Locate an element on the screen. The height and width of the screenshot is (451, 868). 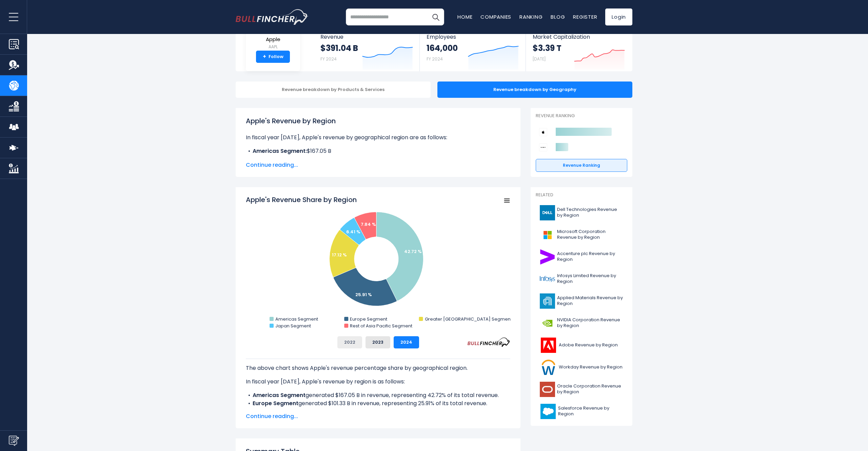
span: NVIDIA Corporation Revenue by Region is located at coordinates (590, 323).